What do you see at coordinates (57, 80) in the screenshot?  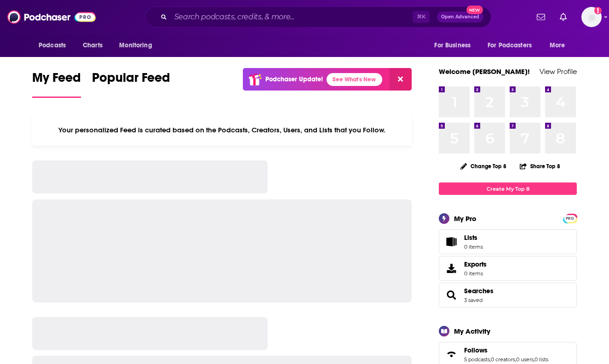 I see `span: My Feed` at bounding box center [57, 80].